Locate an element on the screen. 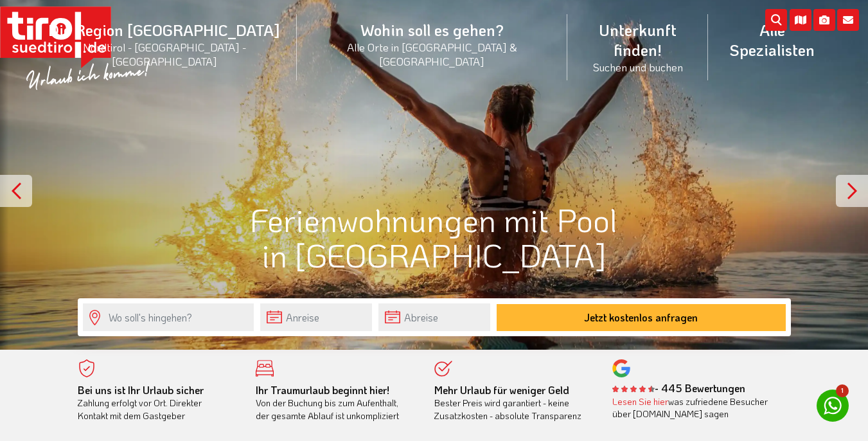  i: Fotogalerie is located at coordinates (825, 20).